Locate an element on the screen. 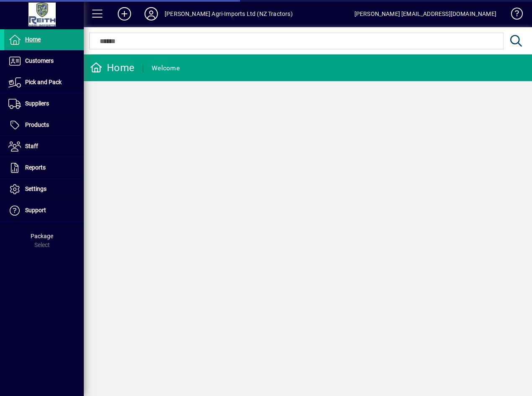 The image size is (532, 396). span: Suppliers is located at coordinates (37, 103).